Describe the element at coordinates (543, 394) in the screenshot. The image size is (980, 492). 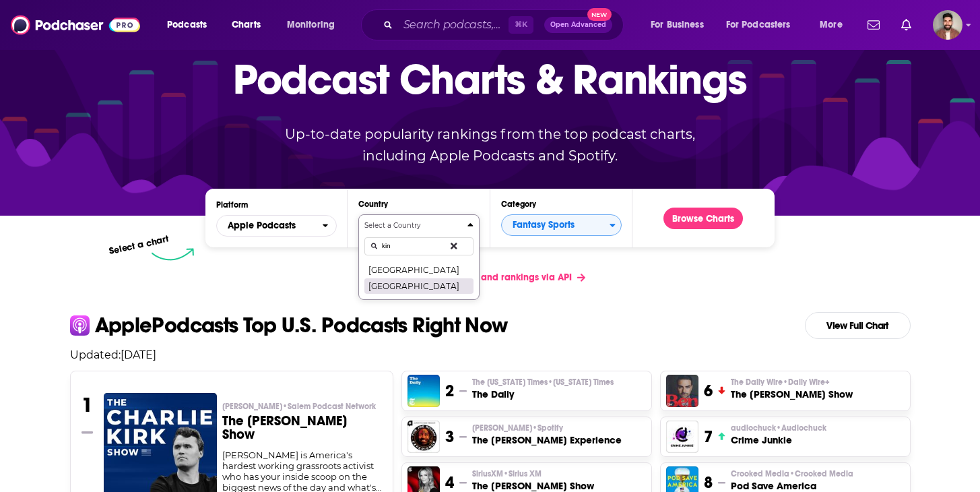
I see `h3: The Daily` at that location.